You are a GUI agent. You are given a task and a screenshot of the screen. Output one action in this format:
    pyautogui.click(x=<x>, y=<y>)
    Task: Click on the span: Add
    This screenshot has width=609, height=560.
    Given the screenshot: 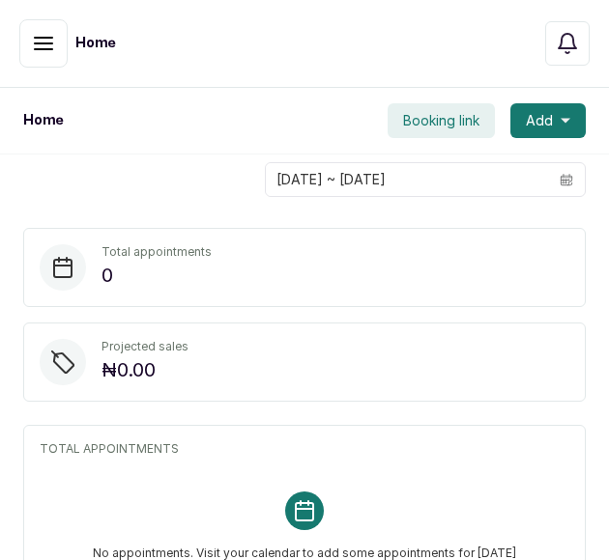 What is the action you would take?
    pyautogui.click(x=539, y=121)
    